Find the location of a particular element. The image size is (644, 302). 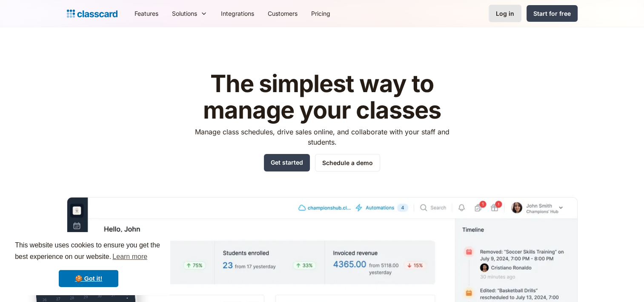

a: learn more about cookies is located at coordinates (130, 256).